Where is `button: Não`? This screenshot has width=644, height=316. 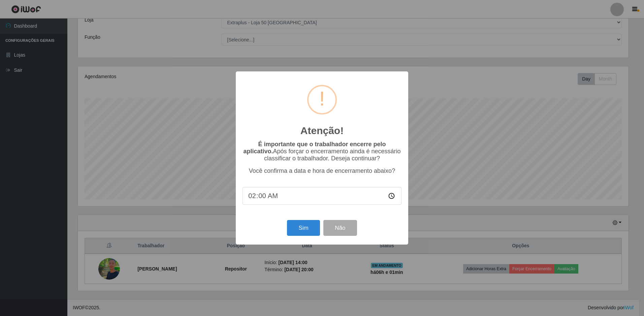 button: Não is located at coordinates (340, 228).